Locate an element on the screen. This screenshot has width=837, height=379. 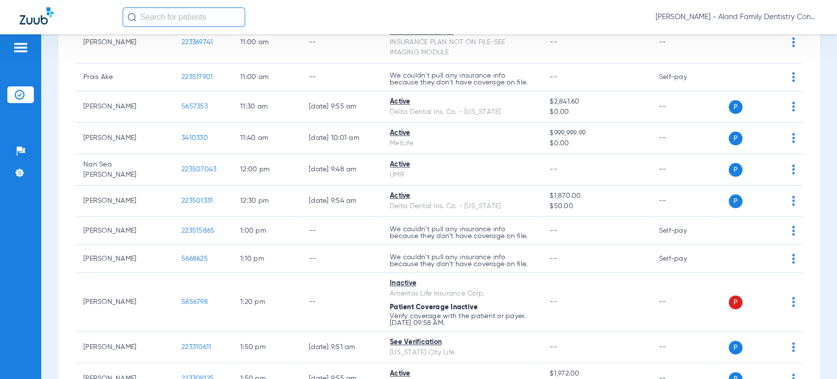
td: 1:50 PM is located at coordinates (267, 347).